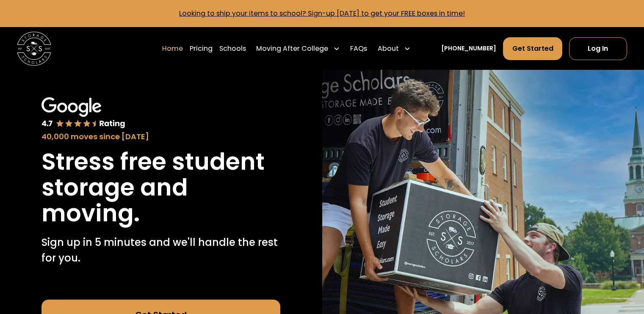  What do you see at coordinates (173, 49) in the screenshot?
I see `a: Home` at bounding box center [173, 49].